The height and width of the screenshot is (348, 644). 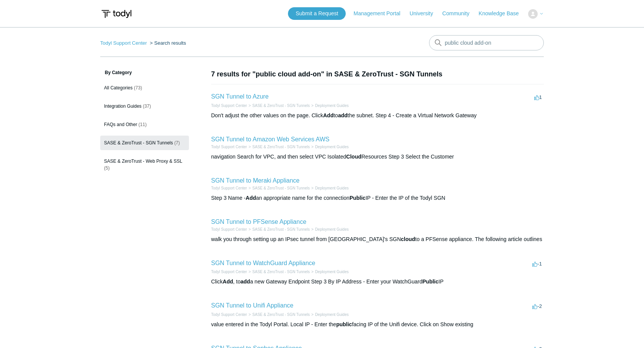 What do you see at coordinates (143, 162) in the screenshot?
I see `span: SASE & ZeroTrust - Web Proxy & SSL` at bounding box center [143, 162].